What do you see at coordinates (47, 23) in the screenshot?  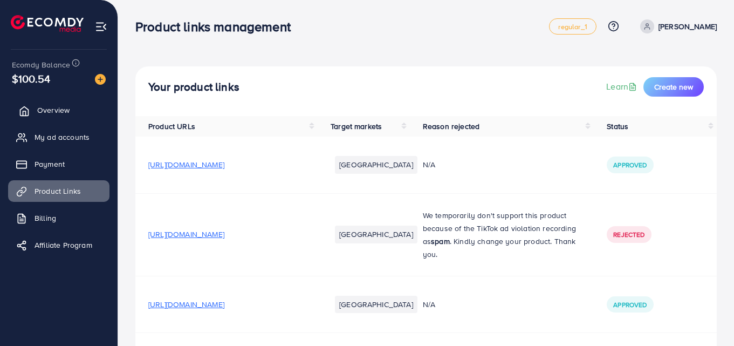 I see `a: logo` at bounding box center [47, 23].